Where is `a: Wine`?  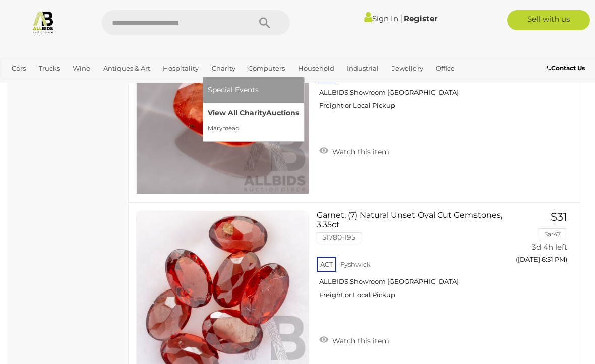 a: Wine is located at coordinates (81, 69).